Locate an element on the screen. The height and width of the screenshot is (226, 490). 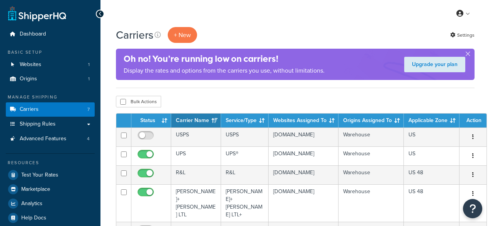
li: Analytics is located at coordinates (50, 204).